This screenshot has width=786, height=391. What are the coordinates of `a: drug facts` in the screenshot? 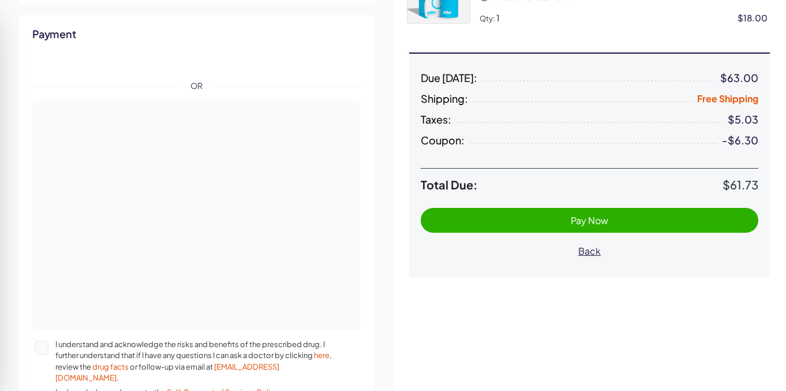 It's located at (110, 367).